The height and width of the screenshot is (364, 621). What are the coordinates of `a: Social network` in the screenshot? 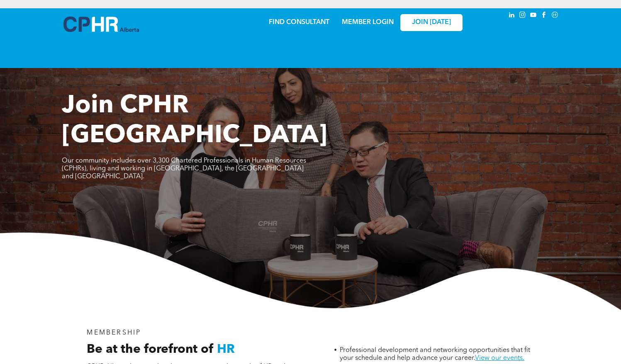 It's located at (555, 16).